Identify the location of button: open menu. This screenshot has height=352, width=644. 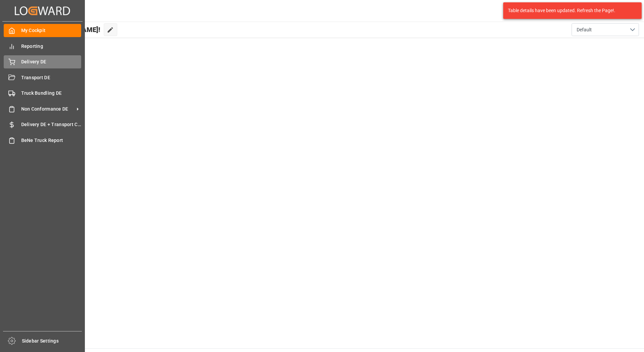
(605, 30).